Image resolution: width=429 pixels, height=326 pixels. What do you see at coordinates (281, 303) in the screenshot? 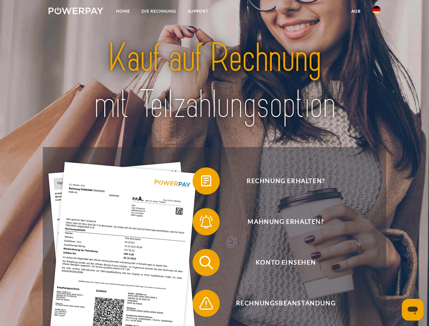
I see `button: Rechnungsbeanstandung` at bounding box center [281, 303].